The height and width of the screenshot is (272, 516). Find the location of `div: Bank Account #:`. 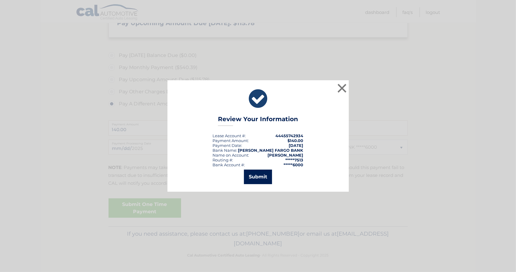

div: Bank Account #: is located at coordinates (229, 164).